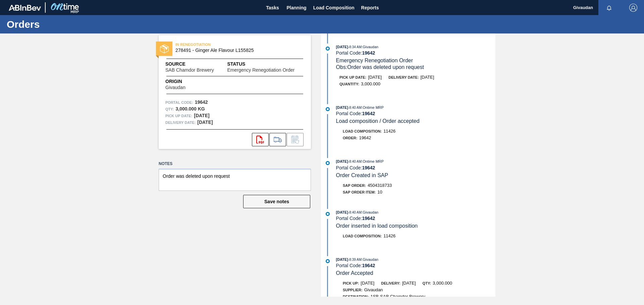 Image resolution: width=644 pixels, height=305 pixels. Describe the element at coordinates (351, 283) in the screenshot. I see `span: Pick up:` at that location.